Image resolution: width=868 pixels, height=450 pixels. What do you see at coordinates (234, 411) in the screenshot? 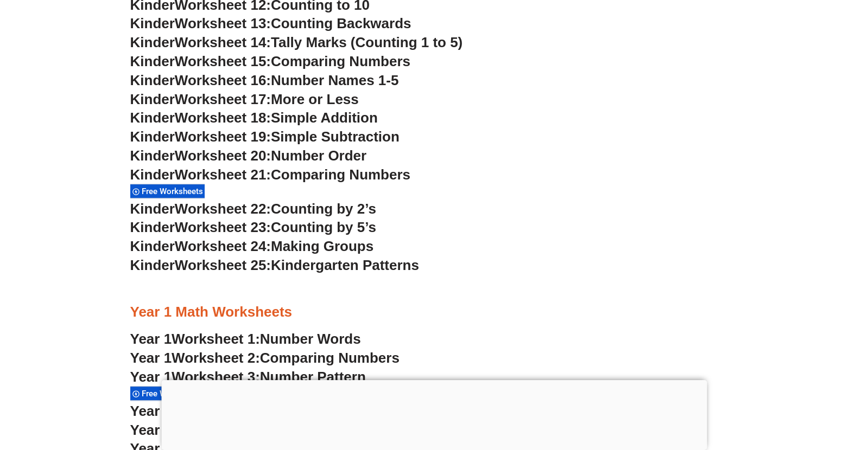
I see `a: Year 1Worksheet 4:Place Value` at bounding box center [234, 411].